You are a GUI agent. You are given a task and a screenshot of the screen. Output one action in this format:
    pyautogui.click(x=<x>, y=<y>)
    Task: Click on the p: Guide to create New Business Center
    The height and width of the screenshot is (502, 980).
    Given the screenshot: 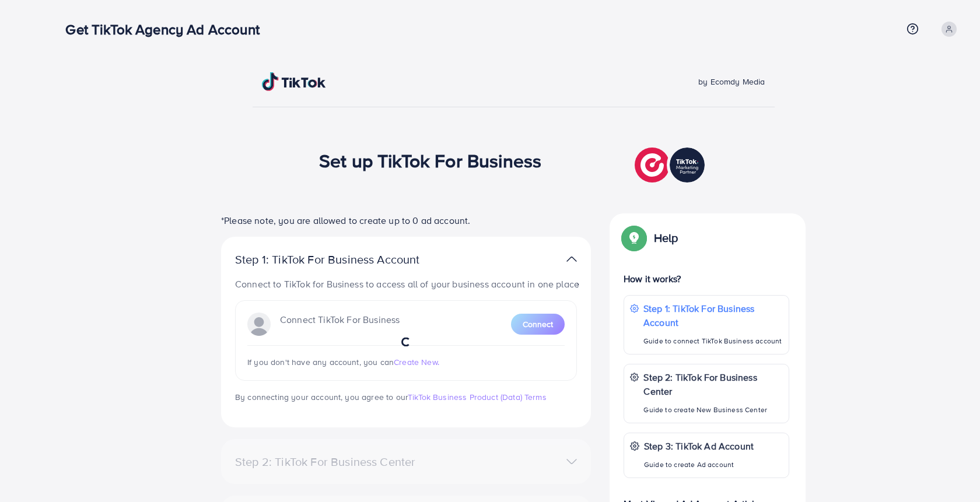 What is the action you would take?
    pyautogui.click(x=713, y=410)
    